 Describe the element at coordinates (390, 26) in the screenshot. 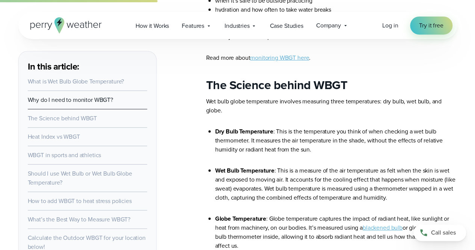

I see `a: Log in` at that location.